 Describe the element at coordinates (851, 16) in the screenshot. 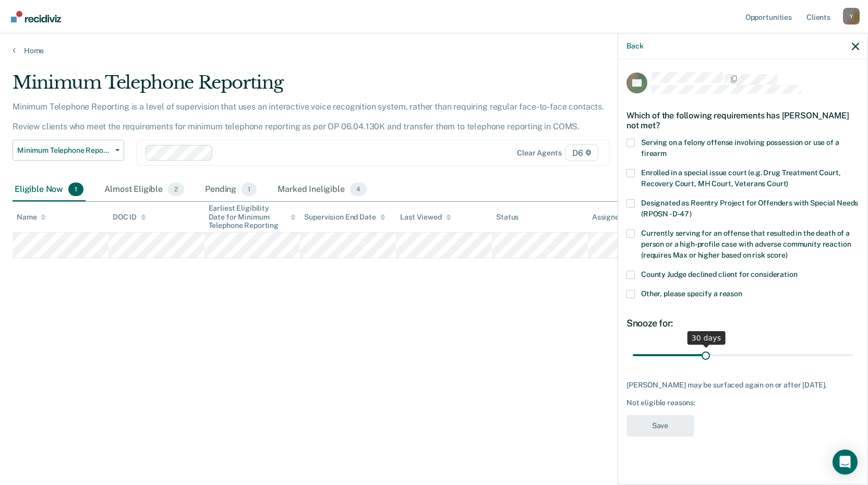

I see `button: Profile dropdown button` at that location.